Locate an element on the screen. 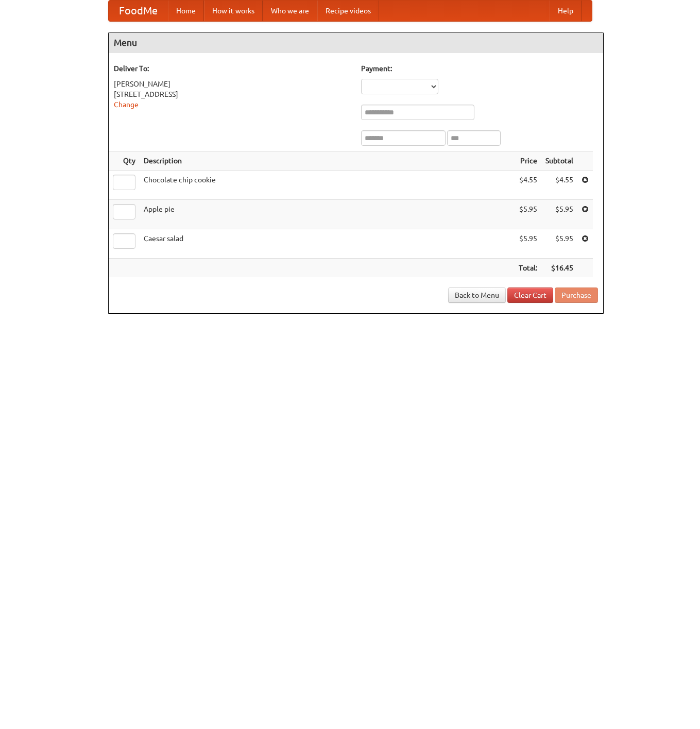  h5: Deliver To: is located at coordinates (232, 69).